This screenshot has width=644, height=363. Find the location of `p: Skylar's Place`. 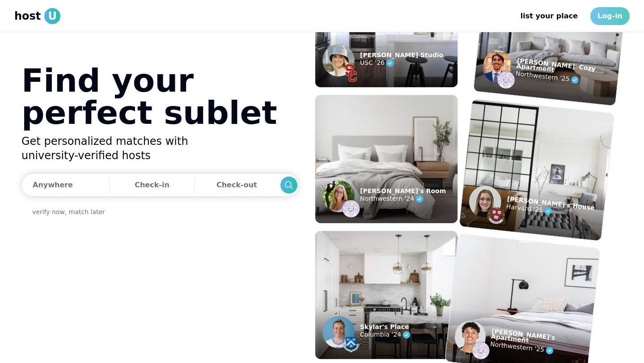

p: Skylar's Place is located at coordinates (386, 327).